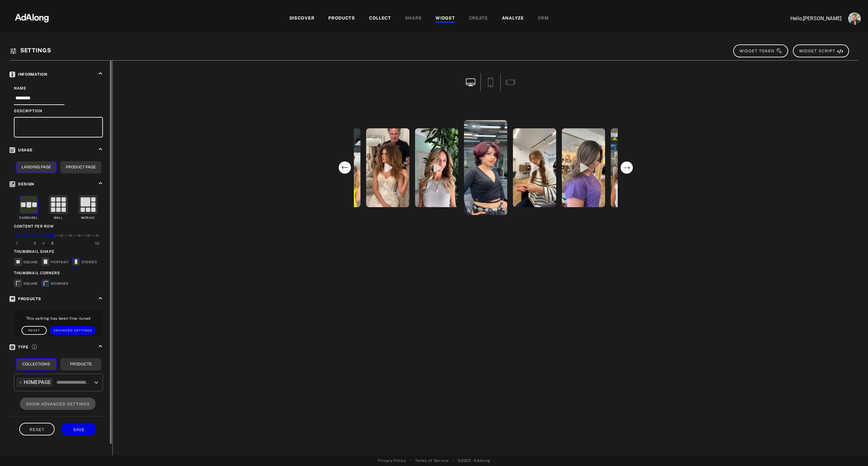 Image resolution: width=868 pixels, height=466 pixels. I want to click on div: PORTRAIT, so click(55, 263).